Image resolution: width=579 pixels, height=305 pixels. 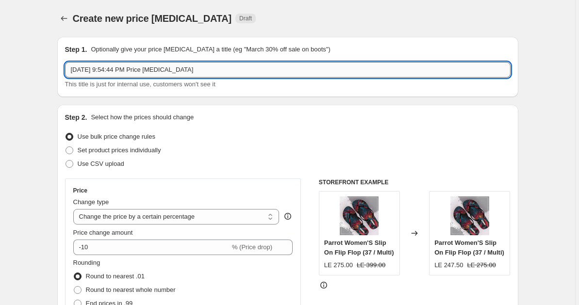 I want to click on div: help, so click(x=288, y=216).